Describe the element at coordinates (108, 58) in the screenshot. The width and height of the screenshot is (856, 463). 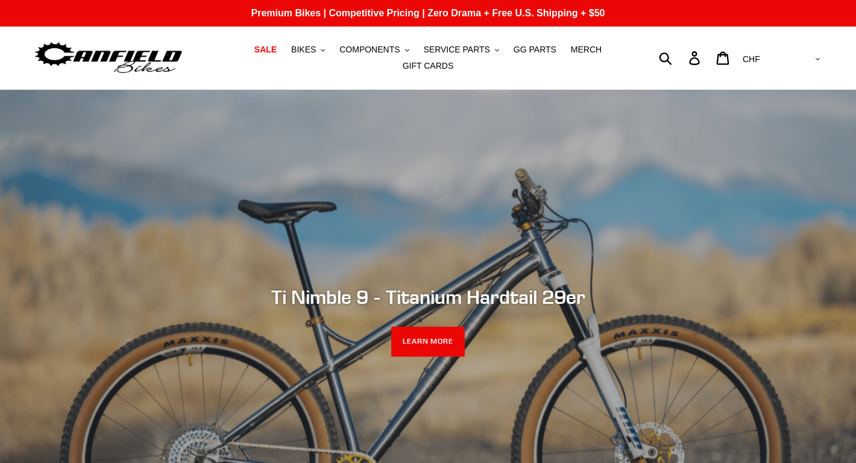
I see `img: Canfield Bikes` at that location.